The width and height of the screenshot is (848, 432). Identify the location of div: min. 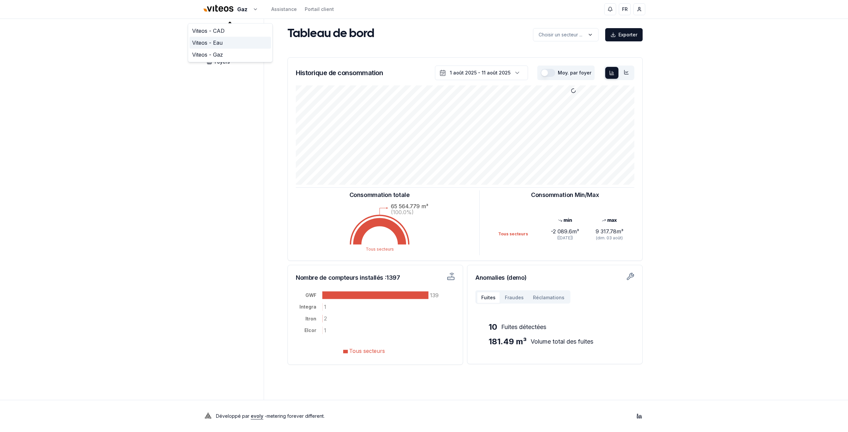
(565, 220).